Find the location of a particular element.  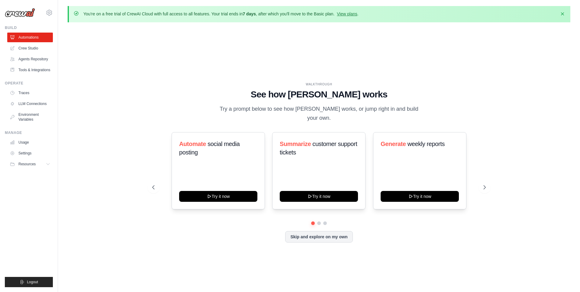

a: Tools & Integrations is located at coordinates (30, 70).